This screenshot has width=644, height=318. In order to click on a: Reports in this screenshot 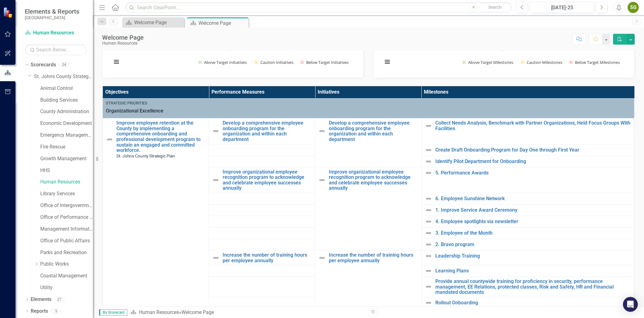, I will do `click(39, 311)`.